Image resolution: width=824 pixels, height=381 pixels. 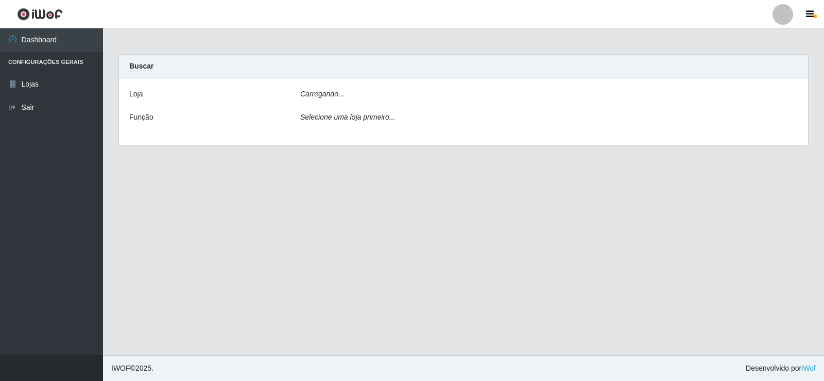 What do you see at coordinates (322, 94) in the screenshot?
I see `i: Carregando...` at bounding box center [322, 94].